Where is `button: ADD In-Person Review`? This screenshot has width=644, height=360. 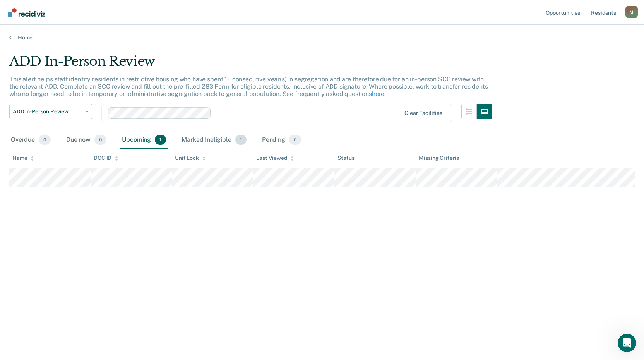
button: ADD In-Person Review is located at coordinates (50, 111).